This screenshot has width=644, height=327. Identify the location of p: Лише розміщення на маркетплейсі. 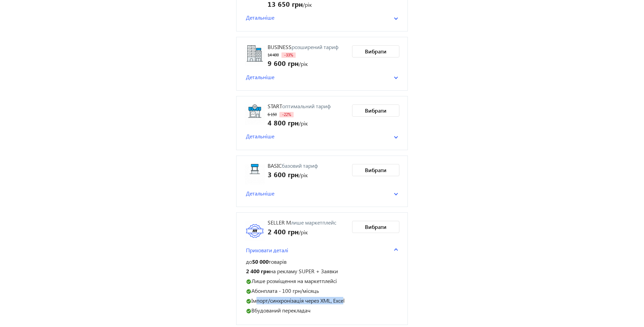
(322, 280).